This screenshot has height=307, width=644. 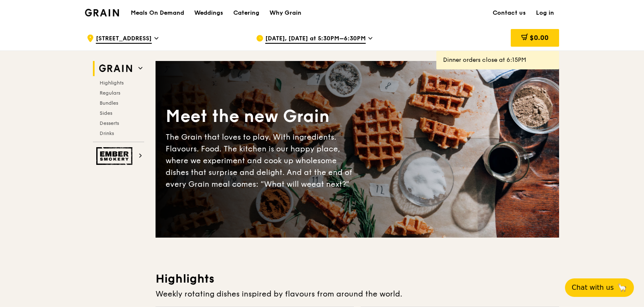 I want to click on span: Highlights, so click(x=111, y=83).